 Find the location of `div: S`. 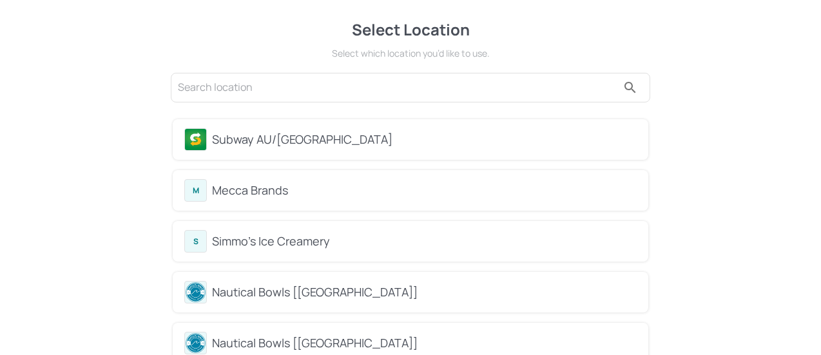

div: S is located at coordinates (195, 241).